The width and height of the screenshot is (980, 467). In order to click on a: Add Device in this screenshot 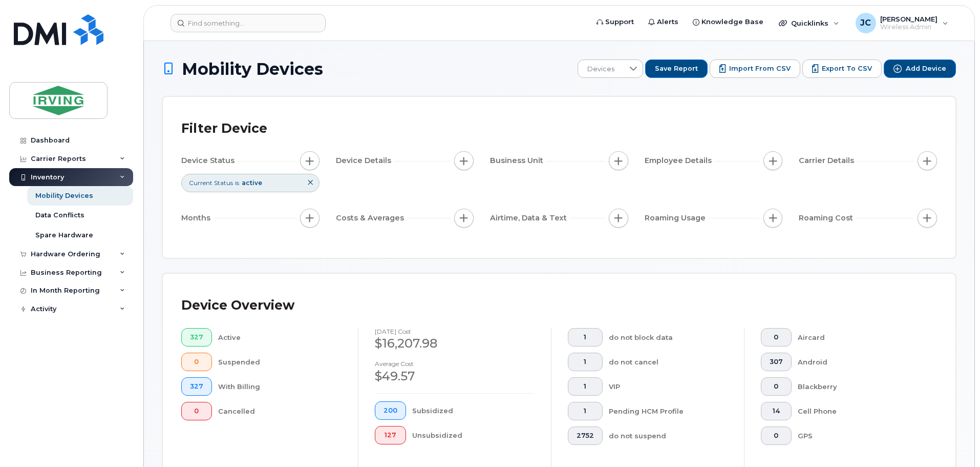, I will do `click(920, 69)`.